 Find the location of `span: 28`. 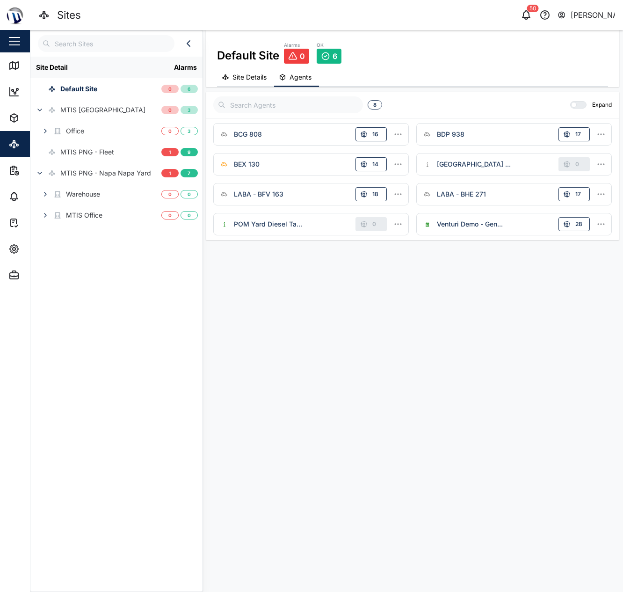

span: 28 is located at coordinates (579, 224).